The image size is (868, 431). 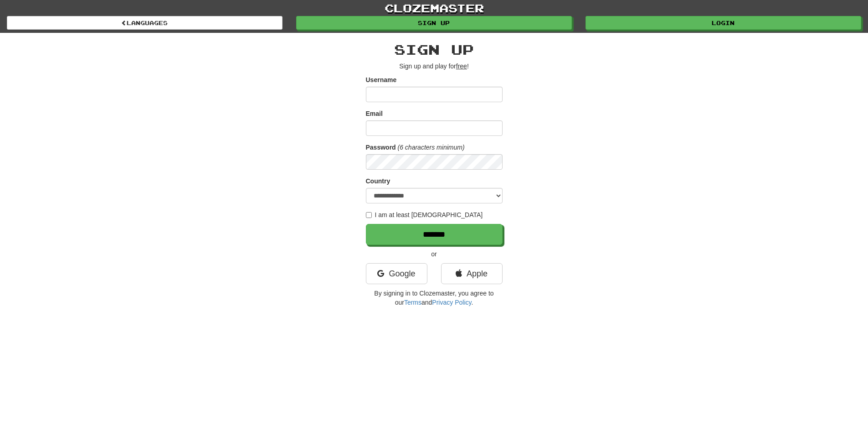 What do you see at coordinates (378, 181) in the screenshot?
I see `label: Country` at bounding box center [378, 181].